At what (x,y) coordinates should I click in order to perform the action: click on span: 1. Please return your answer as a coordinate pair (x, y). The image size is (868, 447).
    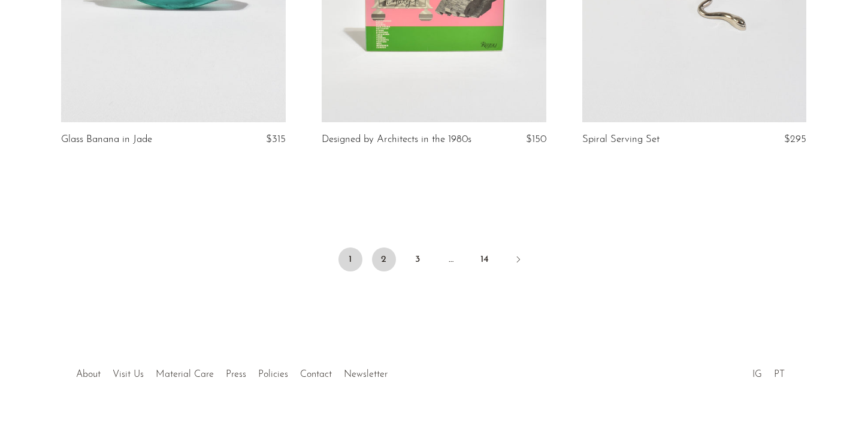
    Looking at the image, I should click on (351, 260).